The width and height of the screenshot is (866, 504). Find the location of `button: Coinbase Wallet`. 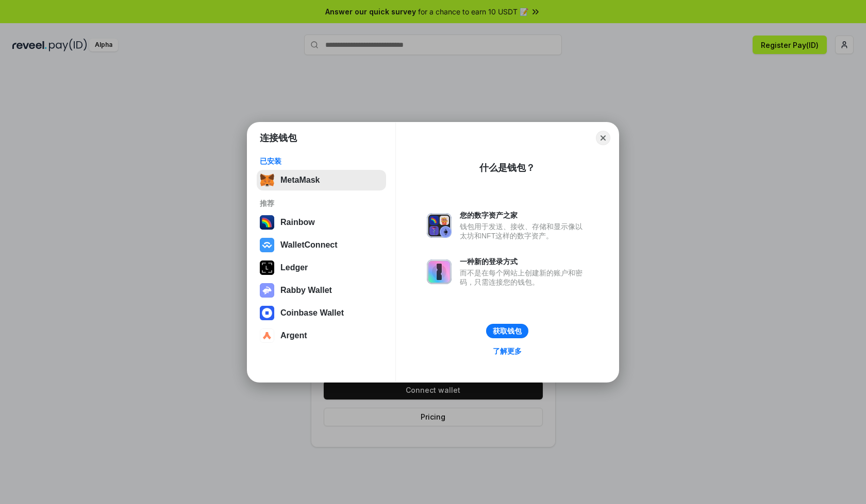

button: Coinbase Wallet is located at coordinates (321, 313).